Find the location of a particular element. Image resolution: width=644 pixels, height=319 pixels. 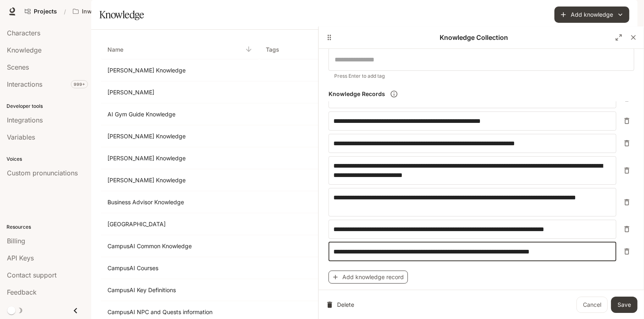

p: CampusAI Courses is located at coordinates (177, 268).